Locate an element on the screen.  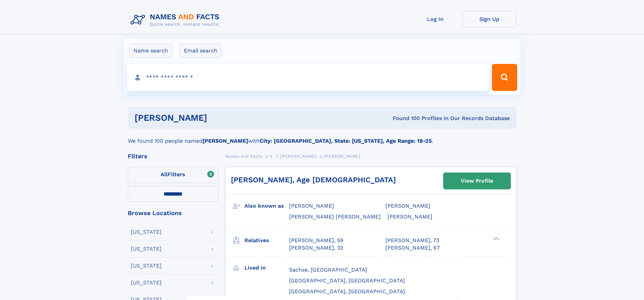
a: V is located at coordinates (271, 156).